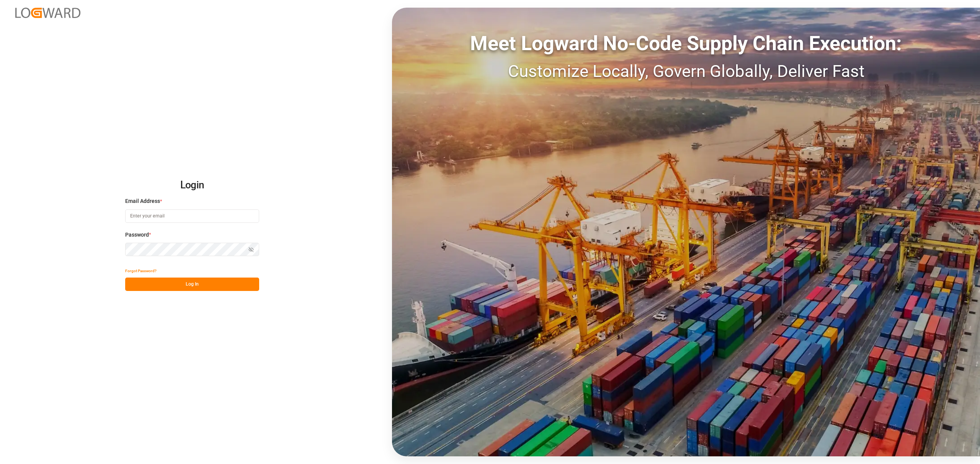 The width and height of the screenshot is (980, 464). I want to click on button: Log In, so click(192, 284).